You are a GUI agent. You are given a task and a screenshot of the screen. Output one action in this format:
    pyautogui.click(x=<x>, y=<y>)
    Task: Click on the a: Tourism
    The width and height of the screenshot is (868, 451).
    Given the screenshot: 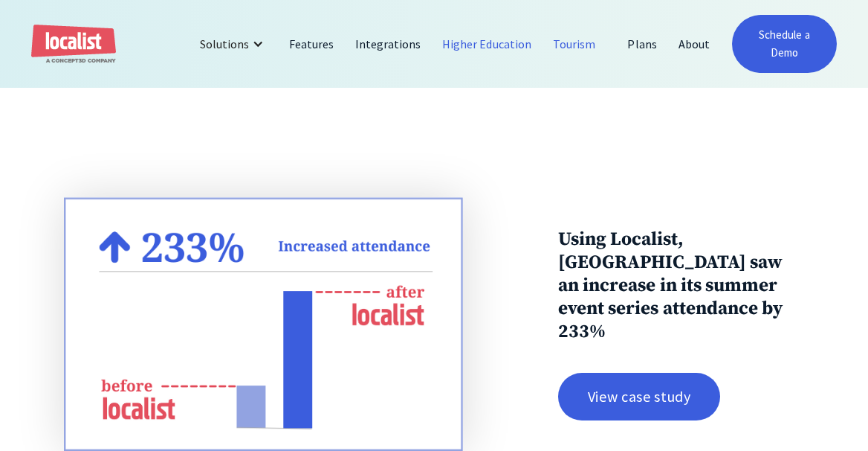 What is the action you would take?
    pyautogui.click(x=575, y=44)
    